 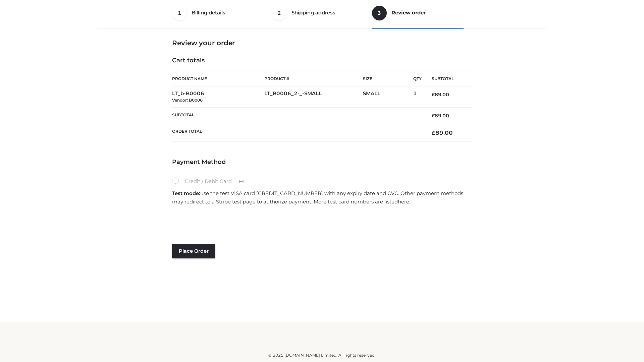 I want to click on h4: Cart totals, so click(x=322, y=60).